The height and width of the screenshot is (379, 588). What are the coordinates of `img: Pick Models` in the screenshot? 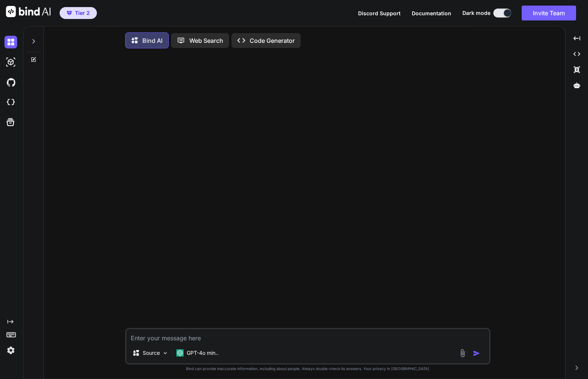 It's located at (165, 353).